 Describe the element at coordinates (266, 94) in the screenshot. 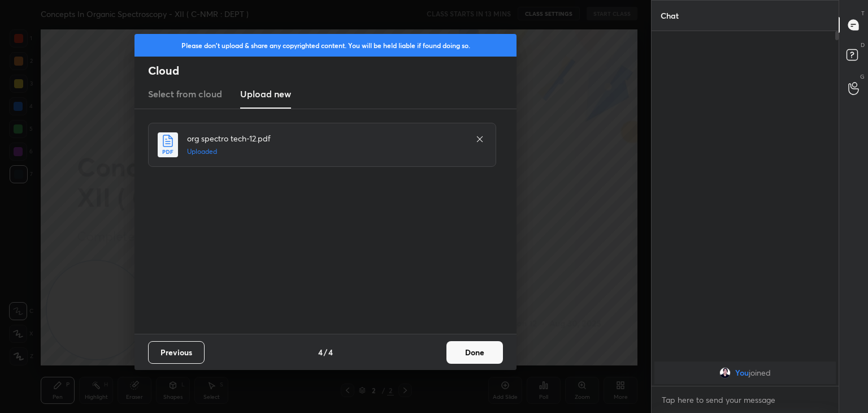

I see `h3: Upload new` at that location.